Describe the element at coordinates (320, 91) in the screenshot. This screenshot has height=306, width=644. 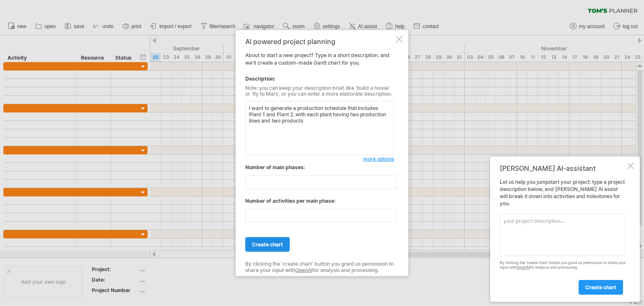
I see `div: Note: you can keep your description brief, like 'build a house' or 'fly to Mars', or you can ente...` at that location.